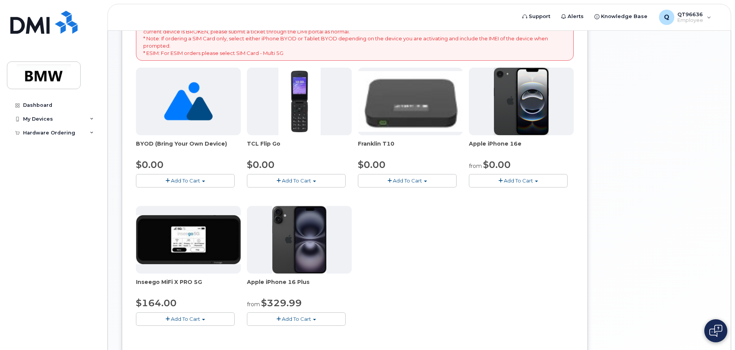 This screenshot has width=735, height=350. I want to click on div: QT96636, so click(685, 17).